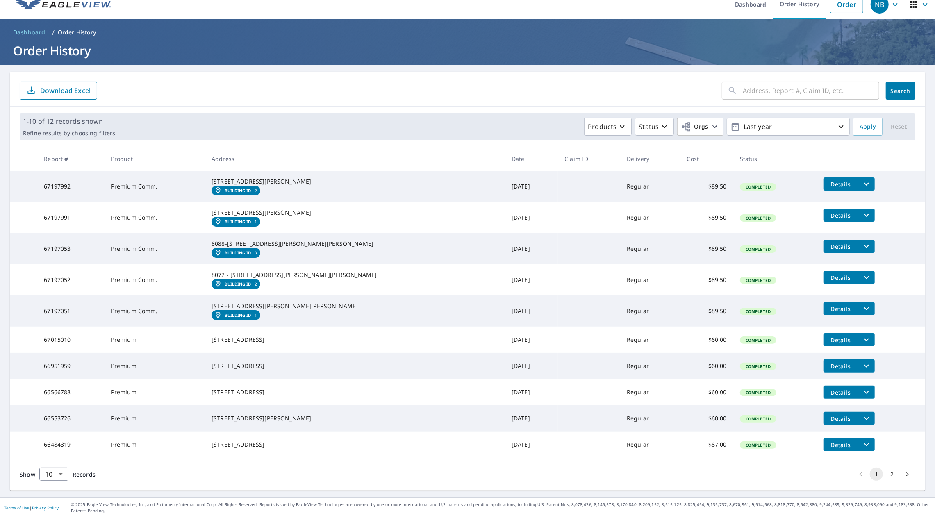 The width and height of the screenshot is (935, 518). Describe the element at coordinates (866, 278) in the screenshot. I see `button: filesDropdownBtn-67197052` at that location.